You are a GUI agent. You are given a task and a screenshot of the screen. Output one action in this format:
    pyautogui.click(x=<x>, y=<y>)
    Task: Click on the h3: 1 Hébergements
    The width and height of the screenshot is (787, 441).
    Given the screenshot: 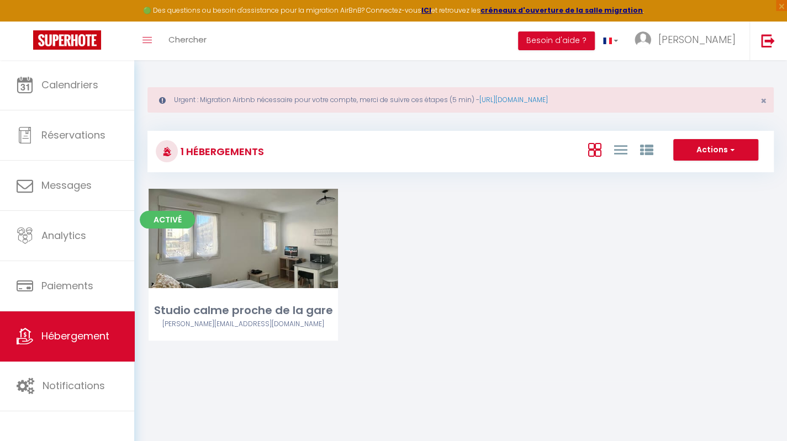 What is the action you would take?
    pyautogui.click(x=221, y=151)
    